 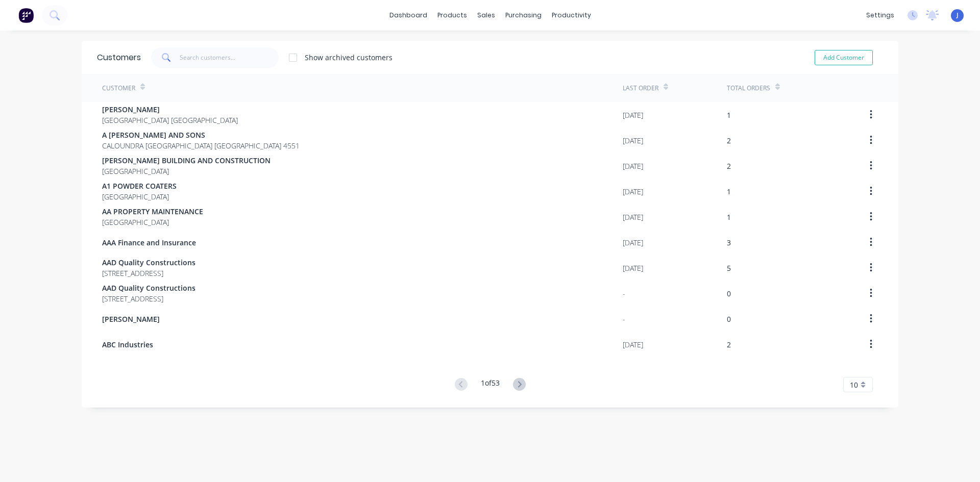 I want to click on div: purchasing, so click(x=523, y=16).